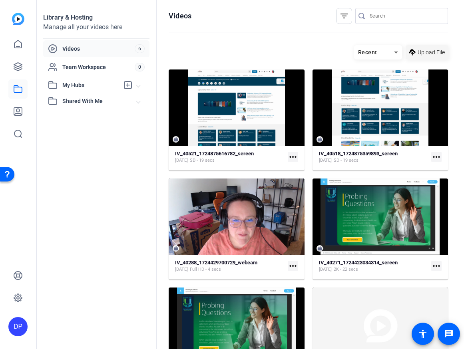  I want to click on strong: IV_40288_1724429700729_webcam, so click(216, 263).